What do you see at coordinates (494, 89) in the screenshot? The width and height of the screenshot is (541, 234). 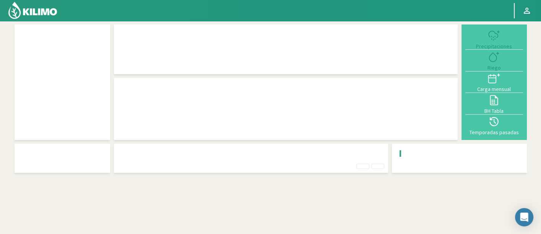 I see `div: Carga mensual` at bounding box center [494, 89].